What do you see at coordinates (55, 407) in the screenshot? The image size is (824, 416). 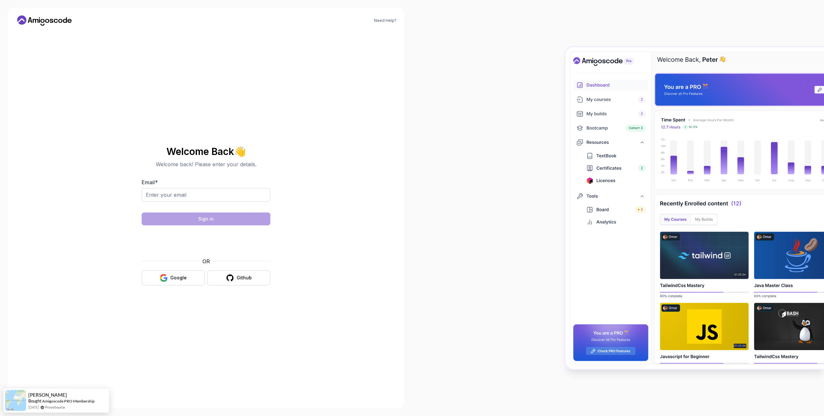 I see `a: ProveSource` at bounding box center [55, 407].